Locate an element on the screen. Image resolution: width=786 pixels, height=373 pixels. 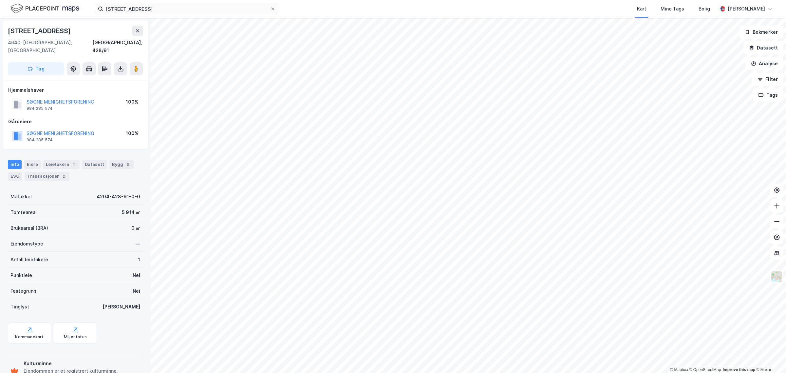
div: Mine Tags is located at coordinates (672, 9).